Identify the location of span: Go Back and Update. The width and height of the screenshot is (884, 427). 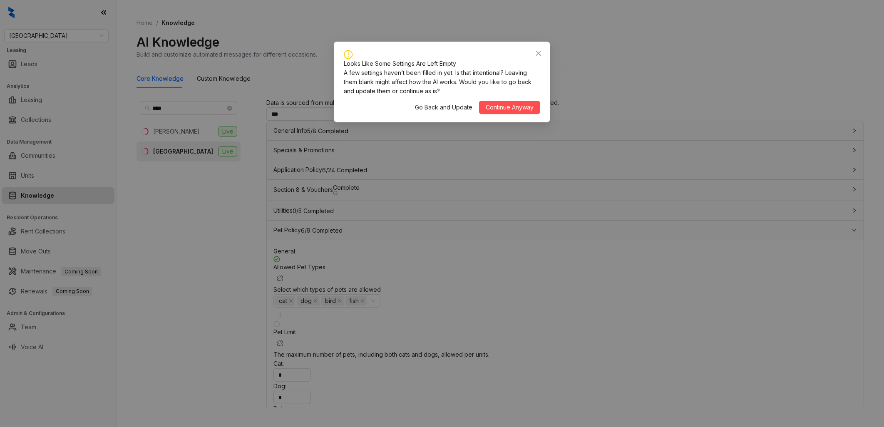
(443, 107).